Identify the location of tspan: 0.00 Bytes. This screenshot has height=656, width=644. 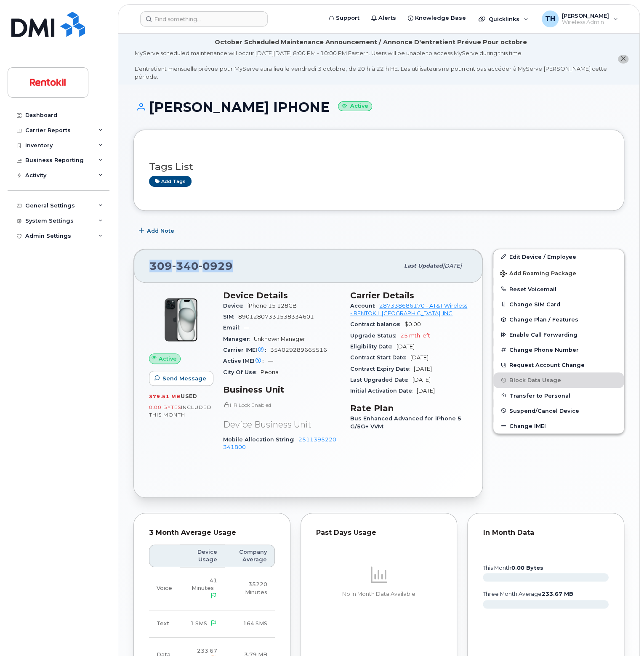
(527, 568).